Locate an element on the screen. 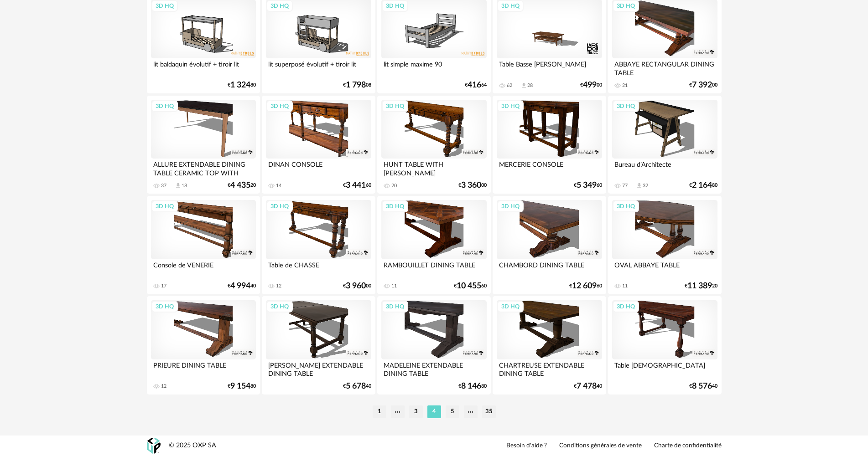 The height and width of the screenshot is (456, 868). a: 3D HQ DINAN CONSOLE 14 €3 44160 is located at coordinates (318, 145).